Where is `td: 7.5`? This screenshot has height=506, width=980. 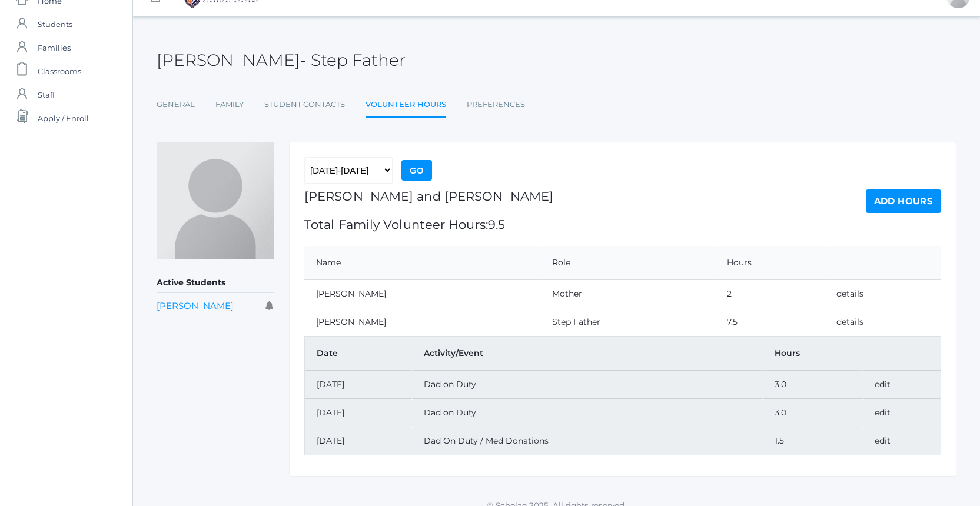 td: 7.5 is located at coordinates (770, 322).